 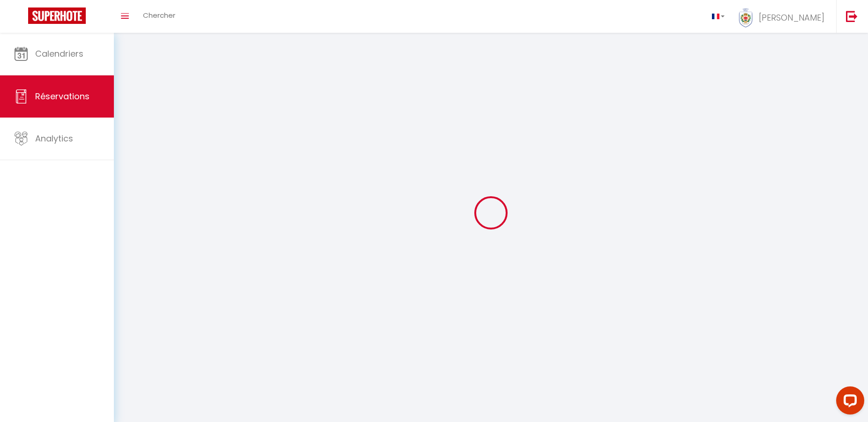 What do you see at coordinates (56, 15) in the screenshot?
I see `img: Super Booking` at bounding box center [56, 15].